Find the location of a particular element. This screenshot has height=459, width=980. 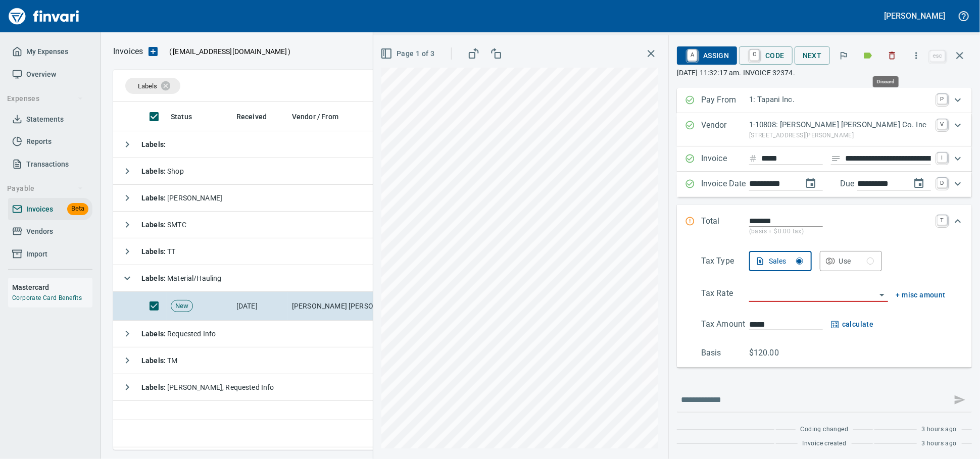

button: Sales is located at coordinates (781, 261).